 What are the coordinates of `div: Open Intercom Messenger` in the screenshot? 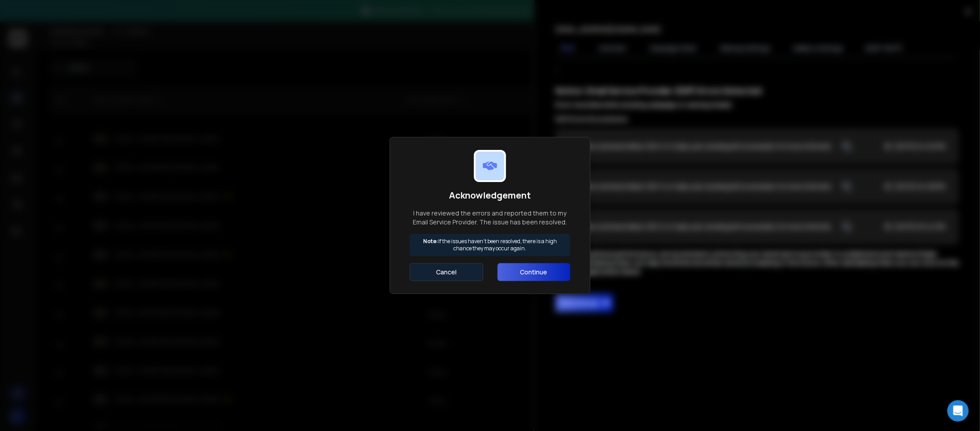 It's located at (959, 410).